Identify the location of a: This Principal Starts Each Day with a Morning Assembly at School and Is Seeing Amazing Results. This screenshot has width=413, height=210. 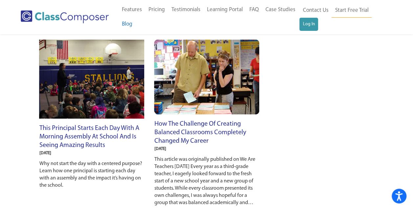
(89, 137).